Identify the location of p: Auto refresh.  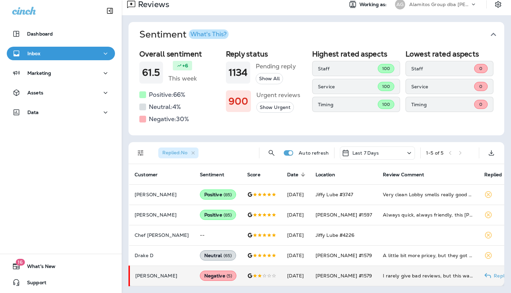
(314, 153).